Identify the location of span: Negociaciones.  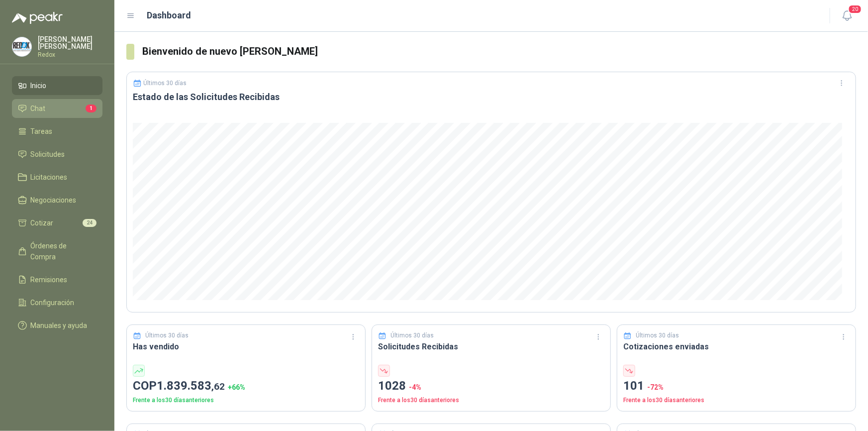
(54, 200).